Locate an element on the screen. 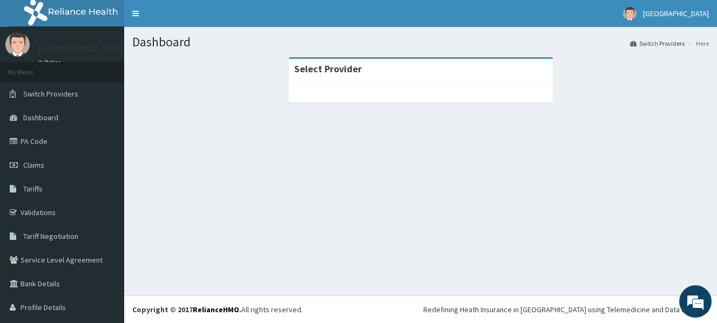 Image resolution: width=717 pixels, height=323 pixels. span: Tariff Negotiation is located at coordinates (51, 236).